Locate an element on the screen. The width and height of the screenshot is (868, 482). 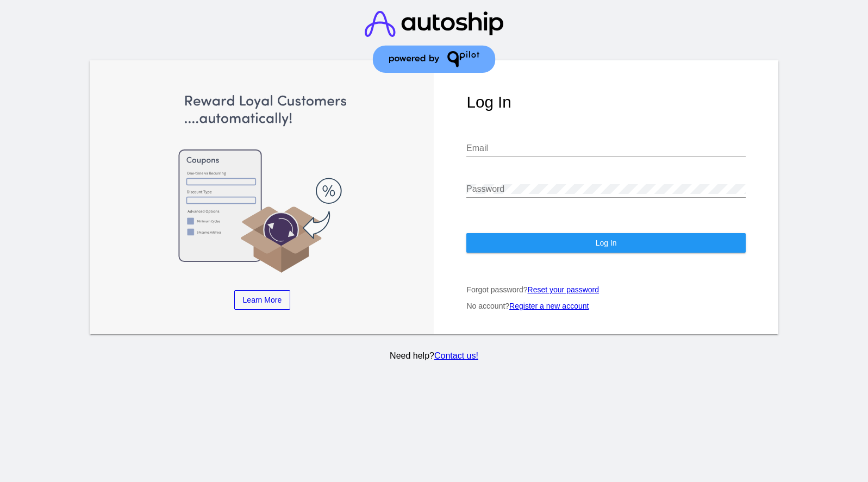
a: Learn More is located at coordinates (262, 300).